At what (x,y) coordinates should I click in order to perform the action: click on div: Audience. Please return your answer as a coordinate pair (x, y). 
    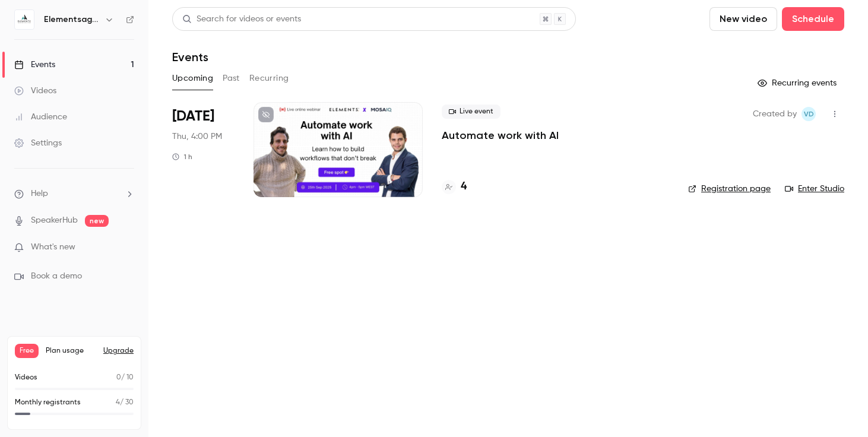
    Looking at the image, I should click on (41, 117).